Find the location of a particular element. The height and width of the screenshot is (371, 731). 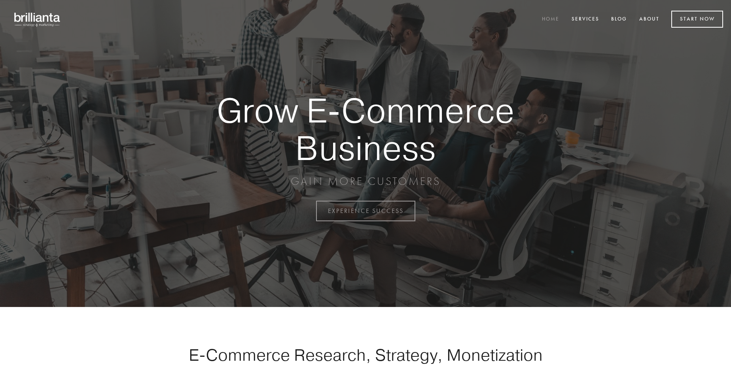

img: brillianta - research, strategy, marketing is located at coordinates (38, 19).